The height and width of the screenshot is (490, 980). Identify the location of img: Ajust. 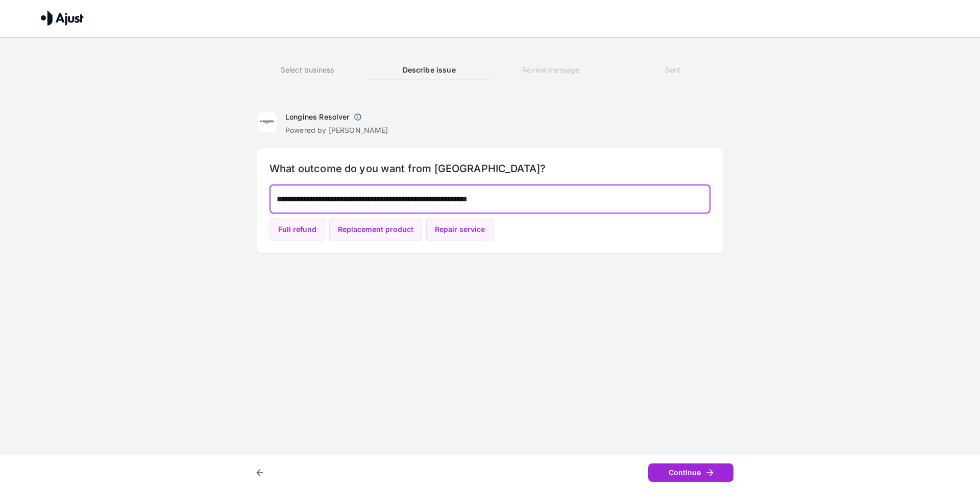
(62, 18).